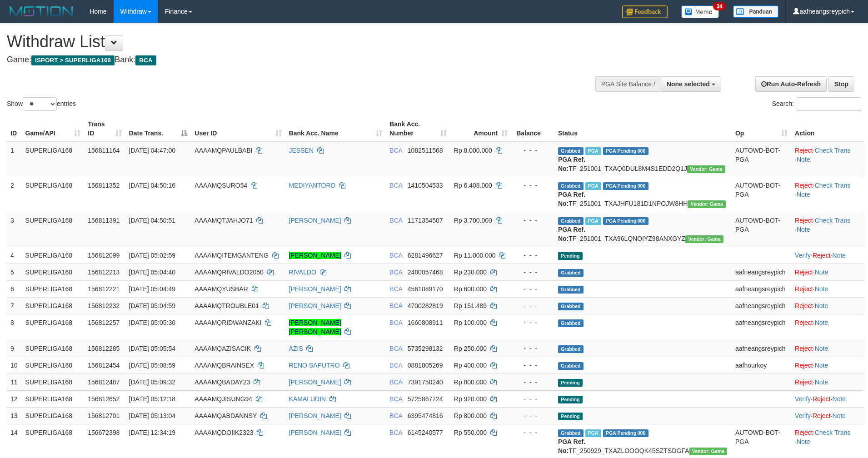 The width and height of the screenshot is (868, 458). What do you see at coordinates (706, 169) in the screenshot?
I see `span: Vendor URL: https://trx31.1velocity.biz` at bounding box center [706, 169].